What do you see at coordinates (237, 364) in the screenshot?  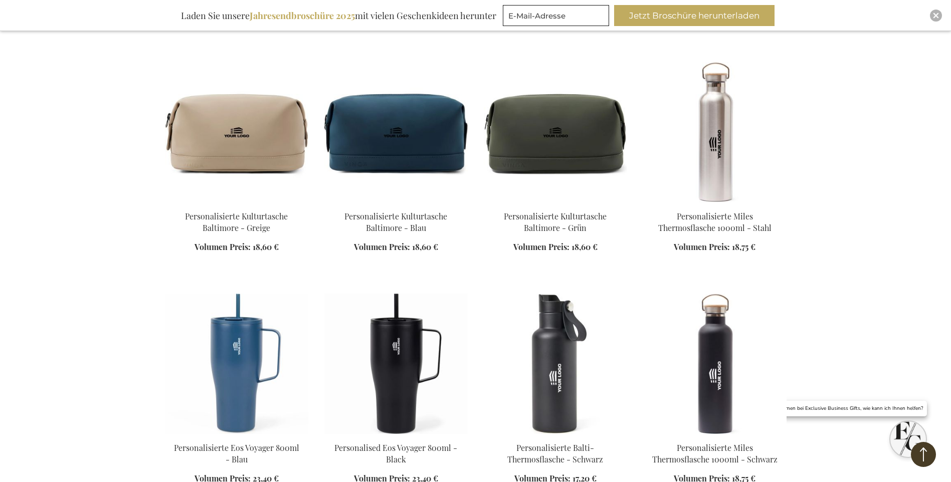 I see `img: Personalised big water bottle cup` at bounding box center [237, 364].